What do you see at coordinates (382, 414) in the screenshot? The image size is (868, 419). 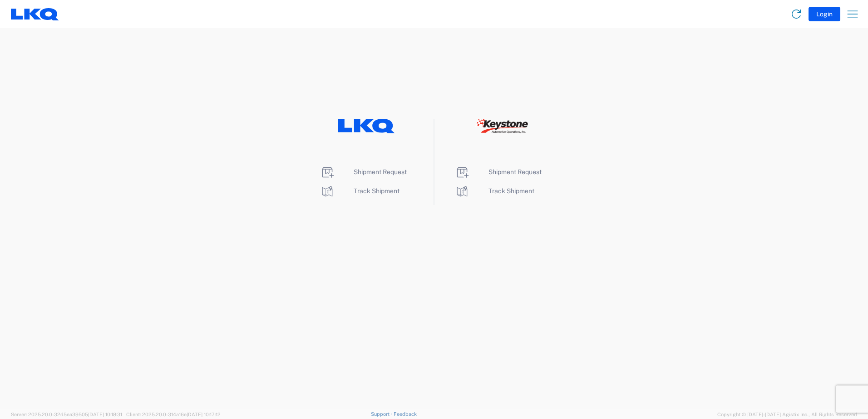 I see `a: Support` at bounding box center [382, 414].